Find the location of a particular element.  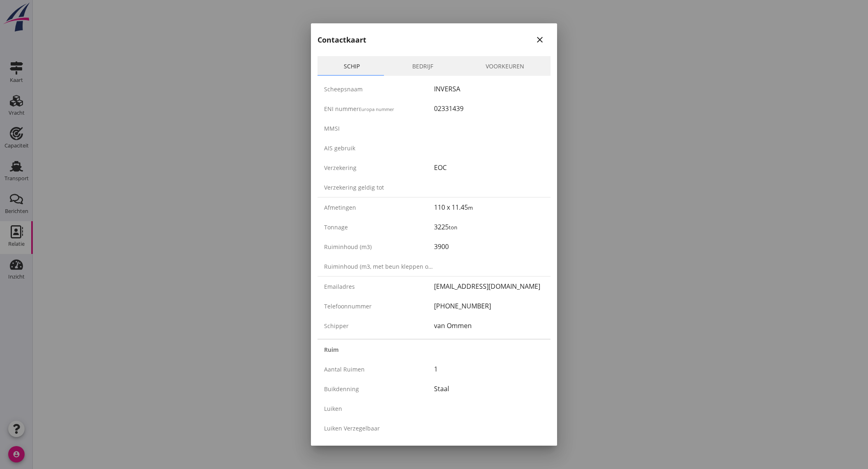

div: AIS gebruik is located at coordinates (379, 148).